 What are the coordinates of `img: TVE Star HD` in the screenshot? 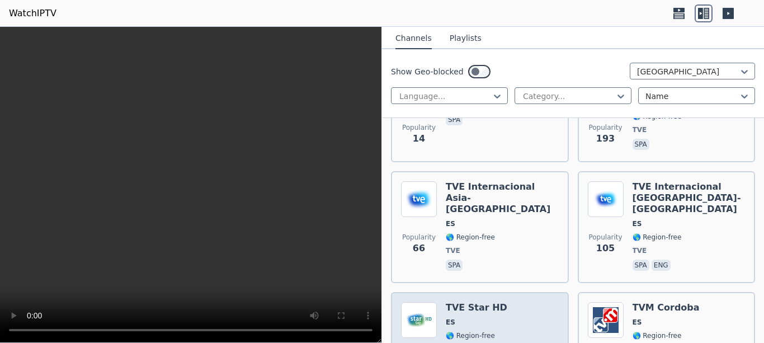 It's located at (419, 320).